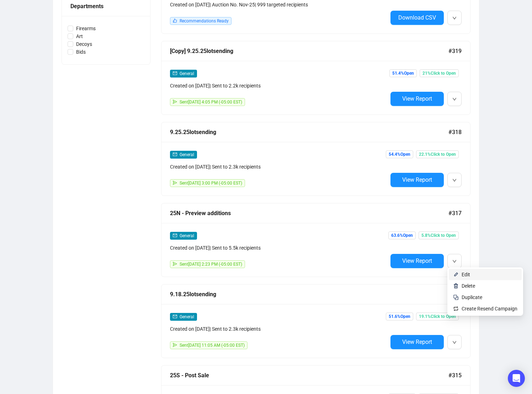 The height and width of the screenshot is (394, 532). I want to click on span: 19.1% Click to Open, so click(437, 316).